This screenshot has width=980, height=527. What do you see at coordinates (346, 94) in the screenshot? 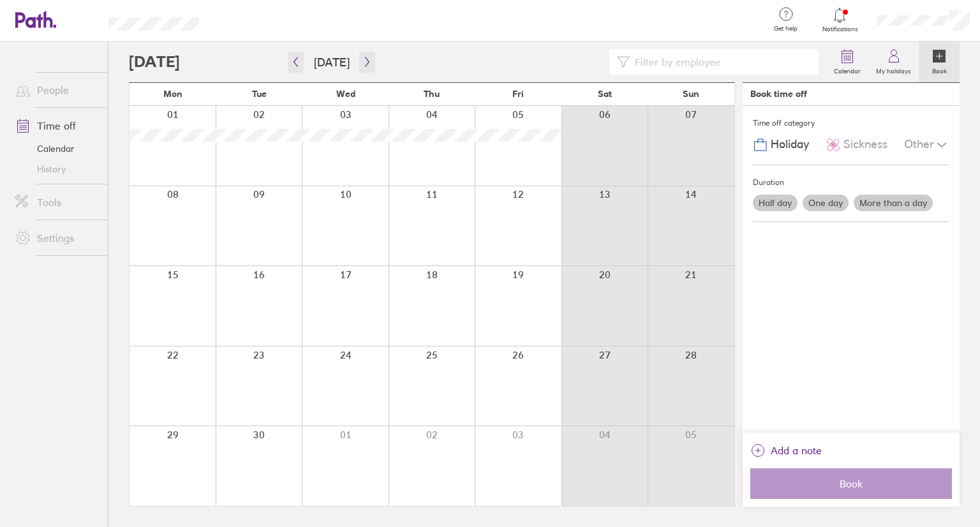
I see `span: Wed` at bounding box center [346, 94].